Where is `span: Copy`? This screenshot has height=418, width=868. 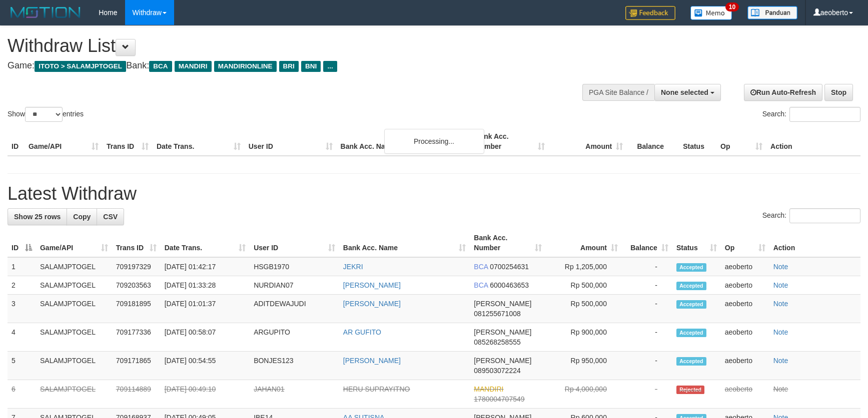
span: Copy is located at coordinates (82, 217).